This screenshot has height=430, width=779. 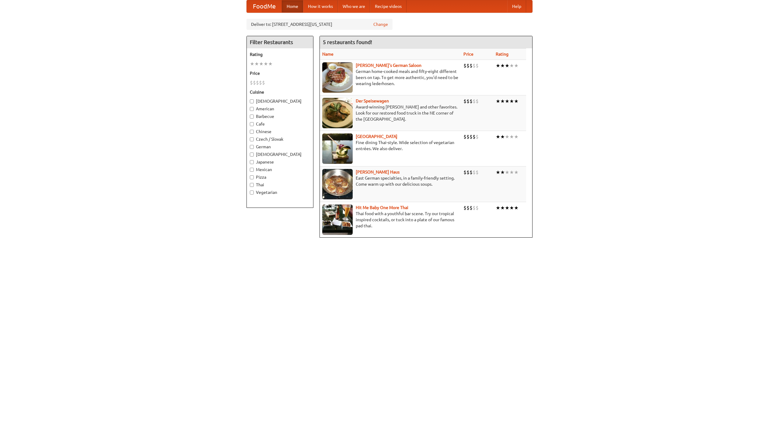 I want to click on input: Vegetarian, so click(x=251, y=193).